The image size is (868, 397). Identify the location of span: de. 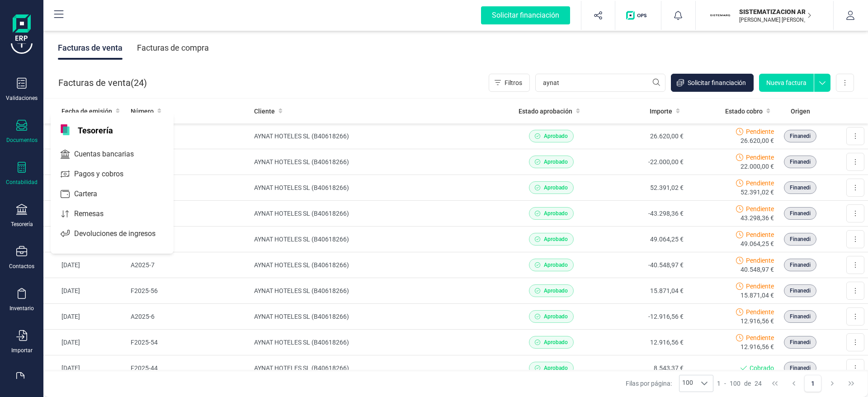
(747, 383).